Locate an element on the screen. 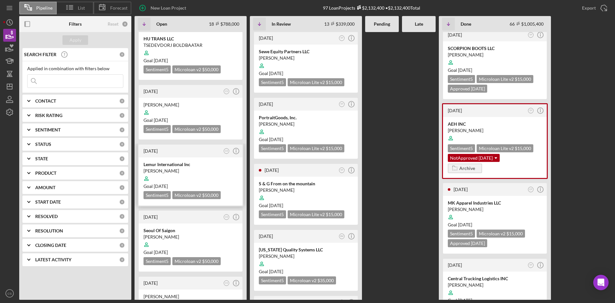 The height and width of the screenshot is (303, 615). b: RESOLUTION is located at coordinates (49, 231).